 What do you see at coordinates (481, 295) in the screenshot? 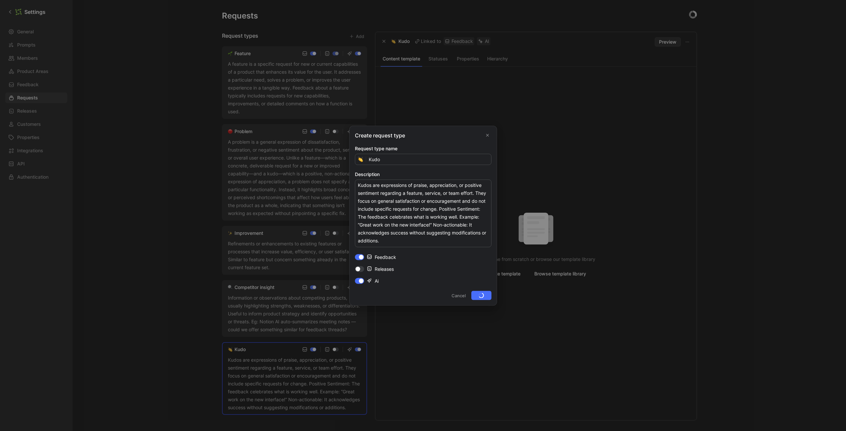
I see `button: Create` at bounding box center [481, 295].